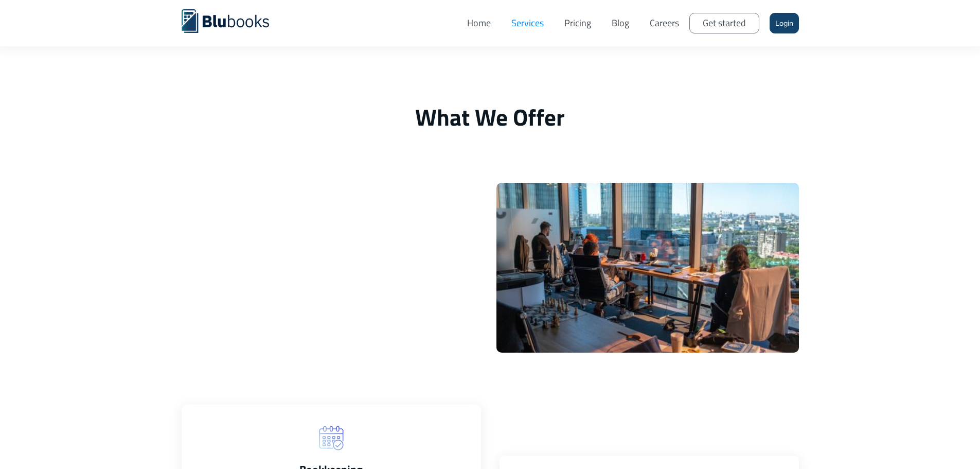 This screenshot has height=469, width=980. Describe the element at coordinates (724, 23) in the screenshot. I see `a: Get started` at that location.